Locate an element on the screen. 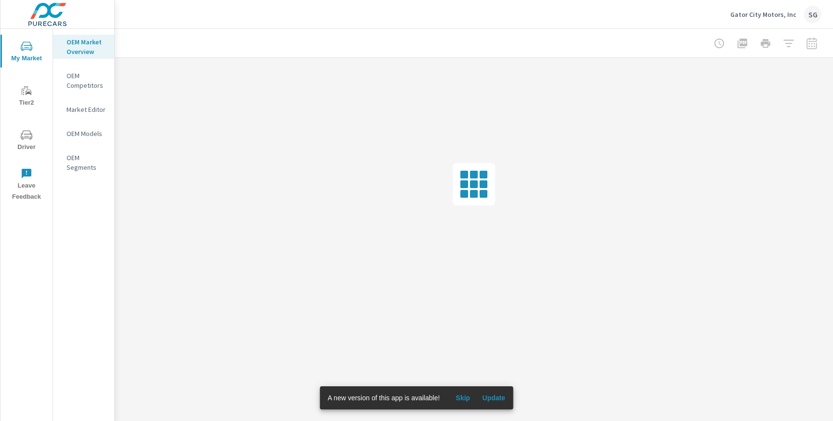 The width and height of the screenshot is (833, 421). span: Update is located at coordinates (493, 398).